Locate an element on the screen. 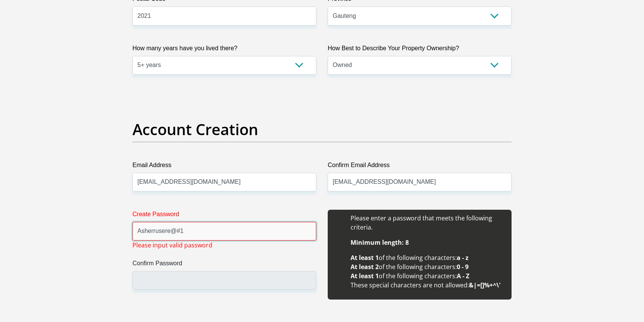 The width and height of the screenshot is (644, 322). b: At least 2 is located at coordinates (365, 267).